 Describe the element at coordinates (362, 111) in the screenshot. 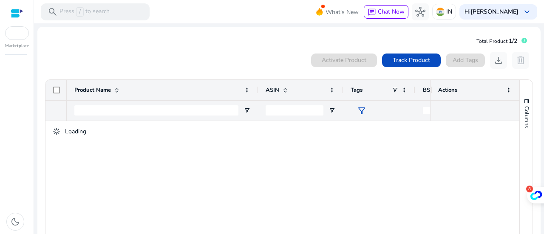

I see `span: filter_alt` at that location.